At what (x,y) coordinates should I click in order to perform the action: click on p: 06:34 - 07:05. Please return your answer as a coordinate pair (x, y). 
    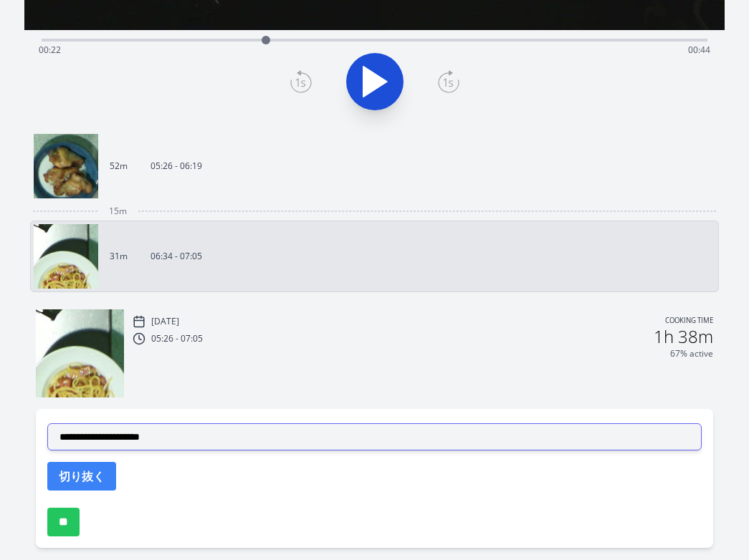
    Looking at the image, I should click on (176, 256).